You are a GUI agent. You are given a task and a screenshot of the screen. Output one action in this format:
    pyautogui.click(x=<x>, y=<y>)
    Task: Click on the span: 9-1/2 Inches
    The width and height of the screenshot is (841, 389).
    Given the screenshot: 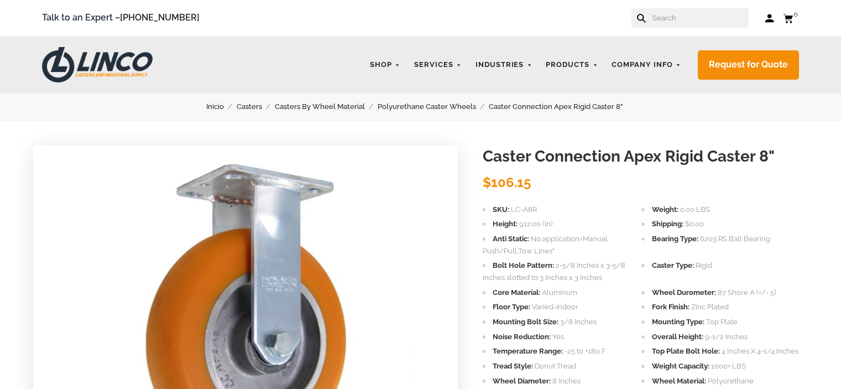 What is the action you would take?
    pyautogui.click(x=726, y=336)
    